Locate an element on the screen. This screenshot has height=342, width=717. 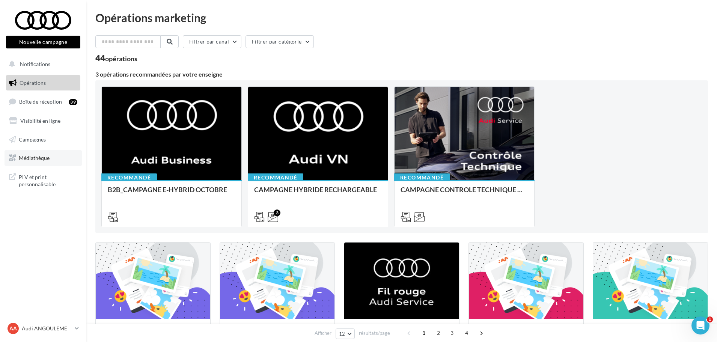
div: 3 opérations recommandées par votre enseigne is located at coordinates (402, 74).